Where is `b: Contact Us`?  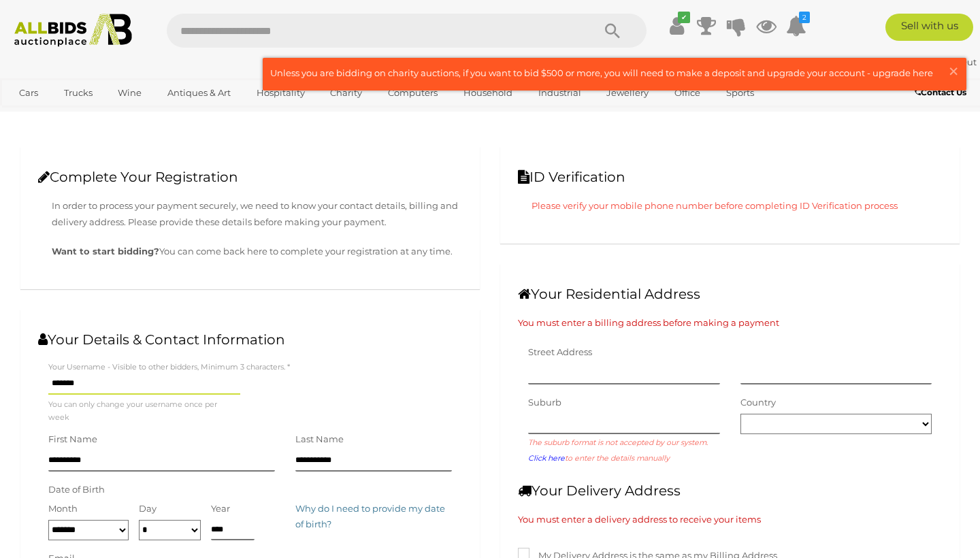
b: Contact Us is located at coordinates (940, 92).